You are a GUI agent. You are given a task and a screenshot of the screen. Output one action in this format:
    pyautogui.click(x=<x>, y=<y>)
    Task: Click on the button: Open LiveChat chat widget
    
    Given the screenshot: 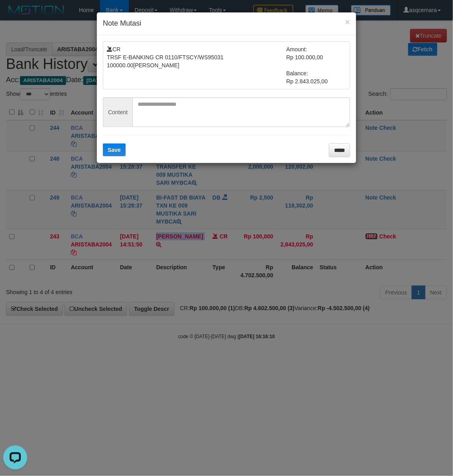 What is the action you would take?
    pyautogui.click(x=16, y=16)
    